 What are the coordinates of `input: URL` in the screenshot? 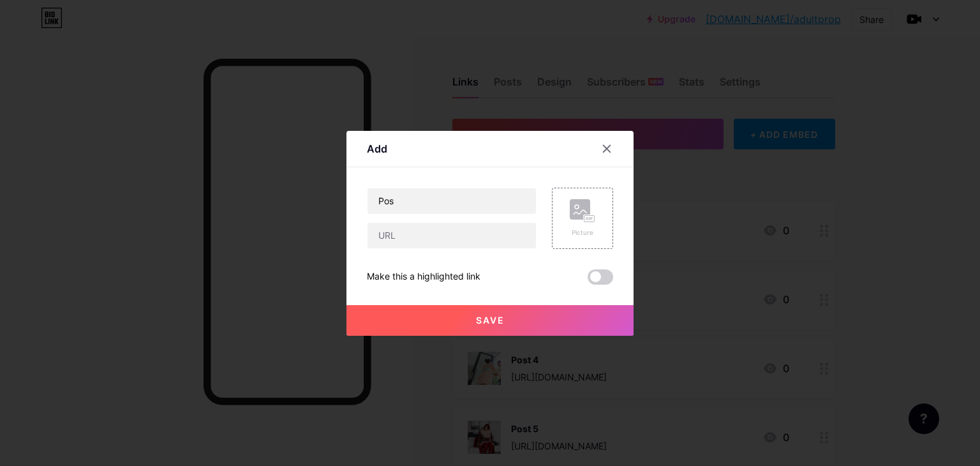 It's located at (452, 236).